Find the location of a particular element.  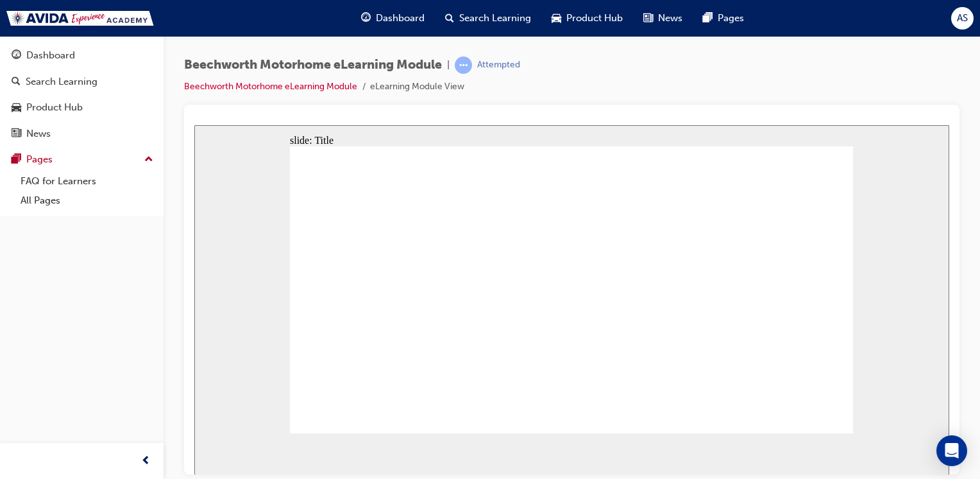

img: Trak is located at coordinates (80, 18).